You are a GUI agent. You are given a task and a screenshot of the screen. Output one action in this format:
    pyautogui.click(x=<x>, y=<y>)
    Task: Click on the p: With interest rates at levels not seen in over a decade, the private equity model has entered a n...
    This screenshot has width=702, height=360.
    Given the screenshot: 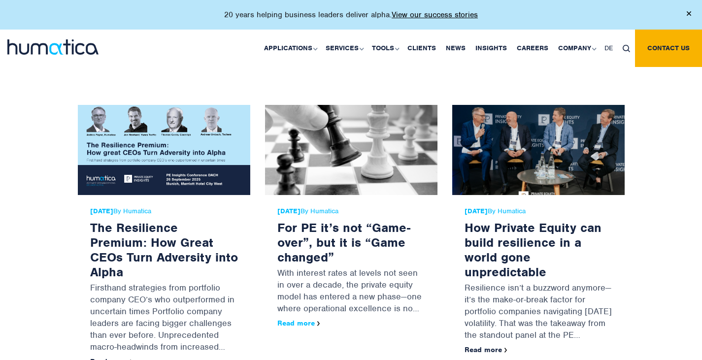 What is the action you would take?
    pyautogui.click(x=351, y=291)
    